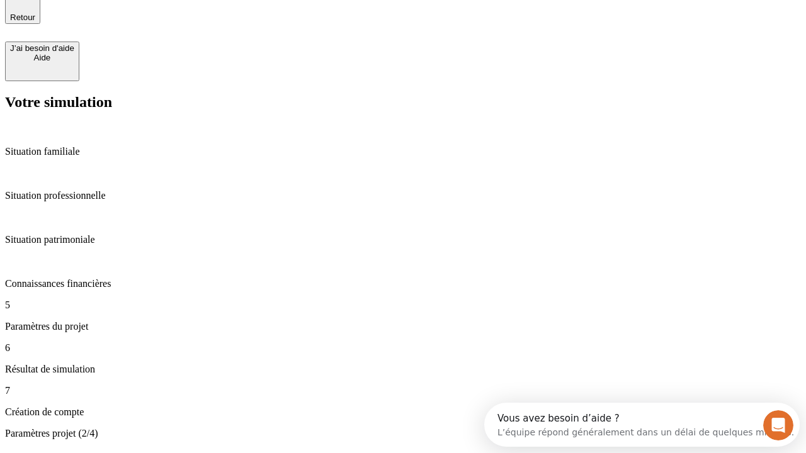 This screenshot has height=453, width=806. What do you see at coordinates (403, 348) in the screenshot?
I see `p: 6` at bounding box center [403, 348].